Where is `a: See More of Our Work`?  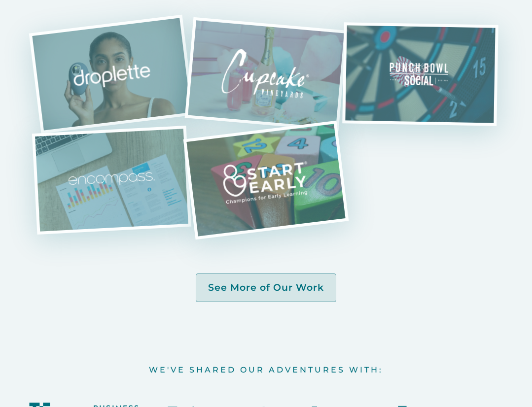 a: See More of Our Work is located at coordinates (266, 288).